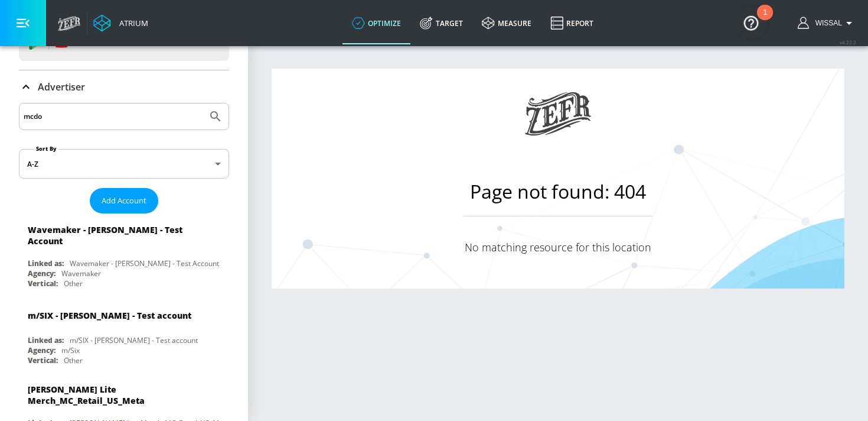  I want to click on a: Atrium, so click(121, 23).